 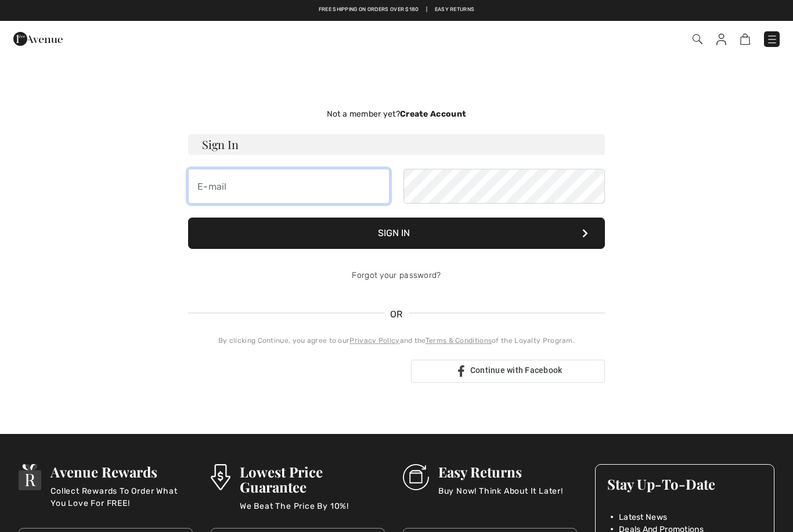 I want to click on a: Easy Returns, so click(x=455, y=10).